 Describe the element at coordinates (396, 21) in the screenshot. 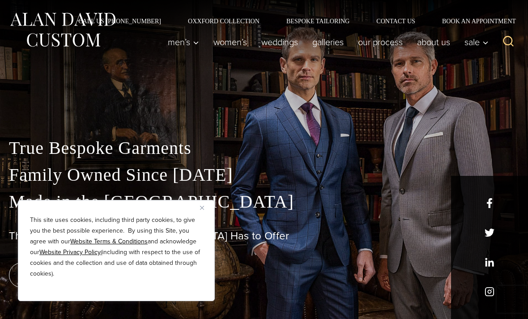

I see `a: Contact Us` at that location.